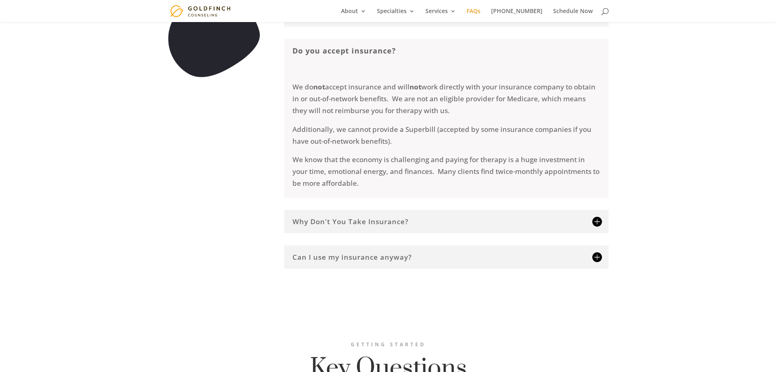 This screenshot has height=372, width=777. Describe the element at coordinates (446, 51) in the screenshot. I see `h5: Do you accept insurance?` at that location.